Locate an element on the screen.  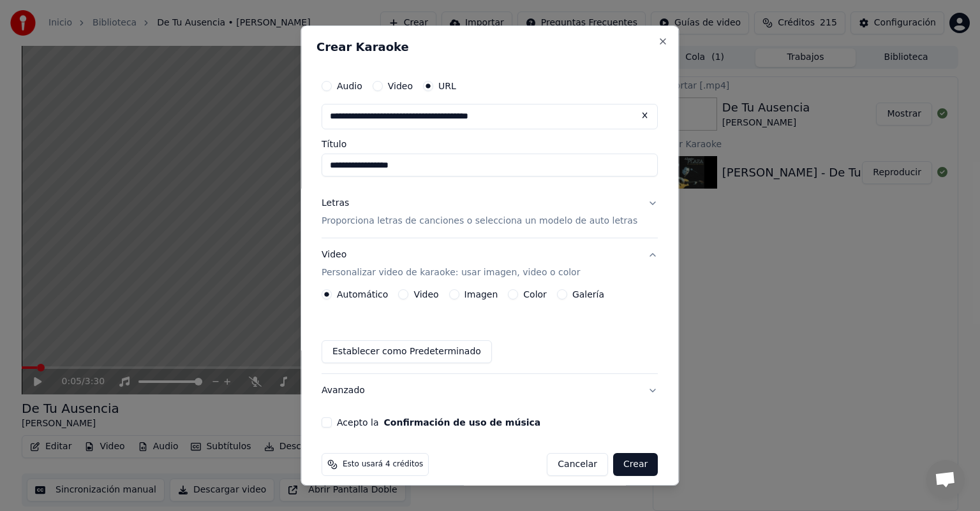
p: Proporciona letras de canciones o selecciona un modelo de auto letras is located at coordinates (479, 221).